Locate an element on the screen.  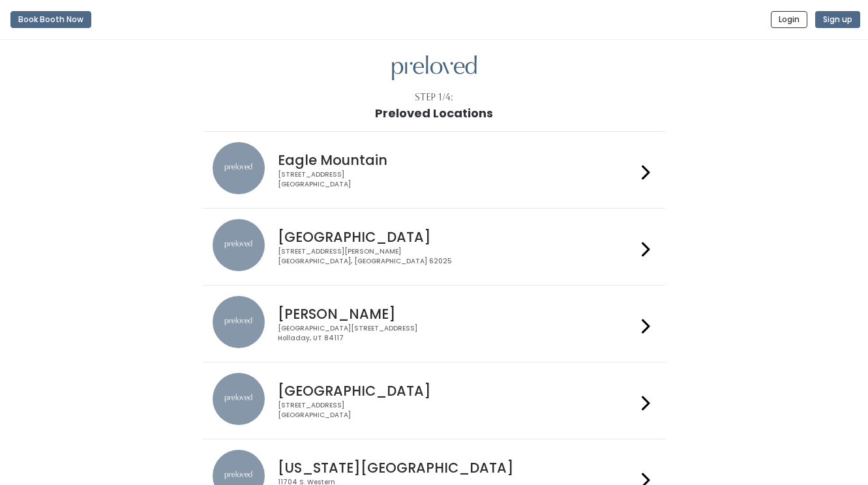
div: Step 1/4: is located at coordinates (434, 97).